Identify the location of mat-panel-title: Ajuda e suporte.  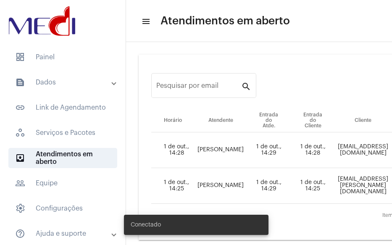
(63, 233).